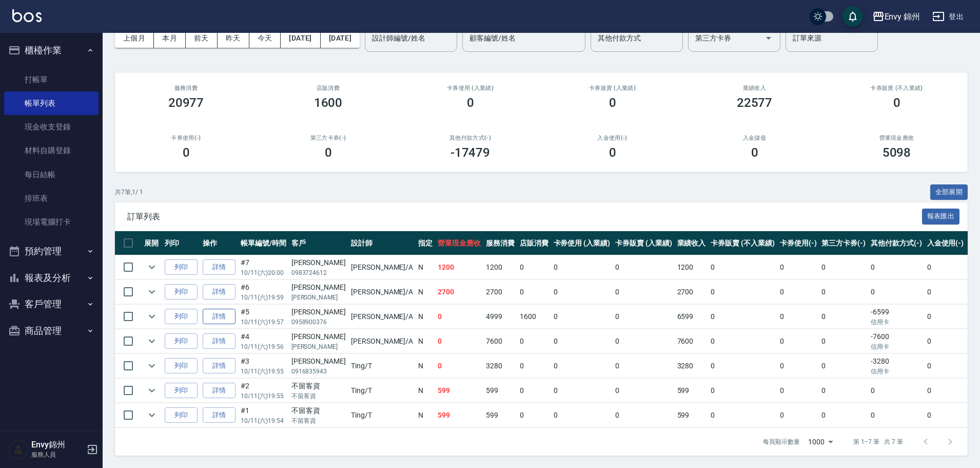  What do you see at coordinates (186, 102) in the screenshot?
I see `h3: 20977` at bounding box center [186, 102].